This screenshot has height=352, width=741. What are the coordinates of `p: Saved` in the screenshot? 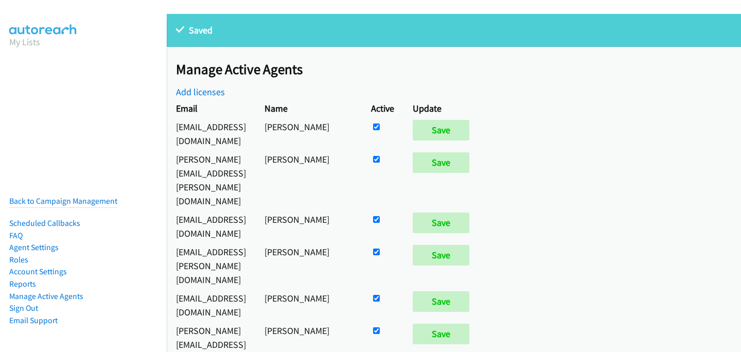 It's located at (454, 30).